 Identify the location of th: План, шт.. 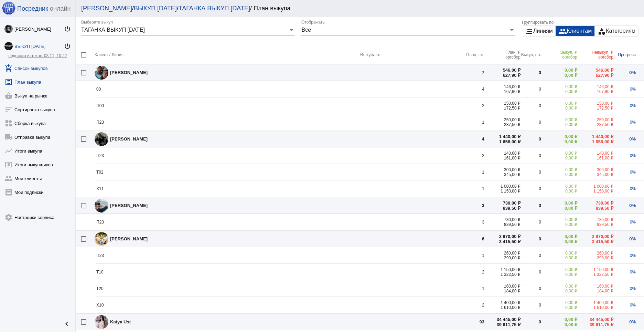
(474, 55).